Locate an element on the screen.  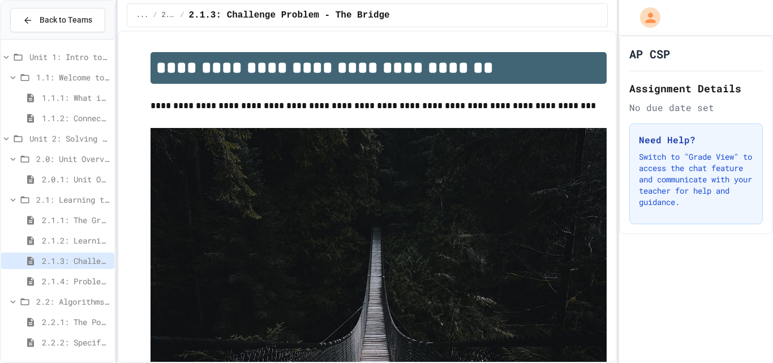
span: Back to Teams is located at coordinates (66, 20).